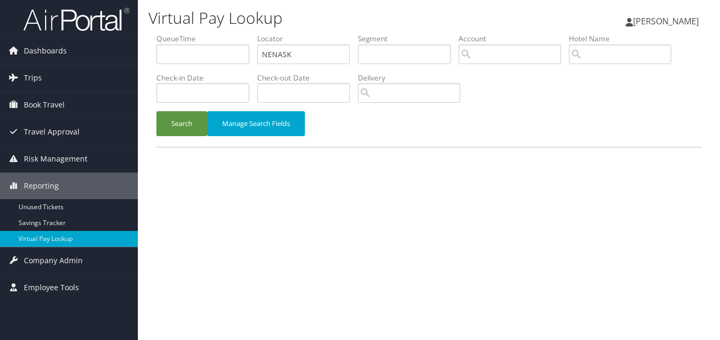 The height and width of the screenshot is (340, 720). I want to click on span: Risk Management, so click(56, 159).